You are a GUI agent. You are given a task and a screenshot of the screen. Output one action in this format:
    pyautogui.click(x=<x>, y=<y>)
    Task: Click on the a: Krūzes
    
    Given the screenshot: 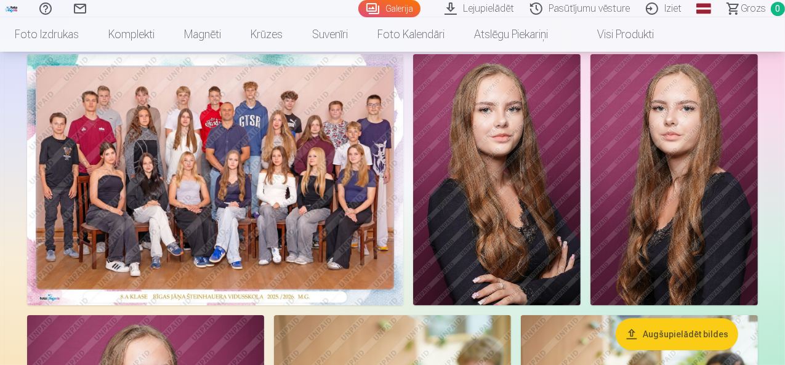 What is the action you would take?
    pyautogui.click(x=267, y=34)
    